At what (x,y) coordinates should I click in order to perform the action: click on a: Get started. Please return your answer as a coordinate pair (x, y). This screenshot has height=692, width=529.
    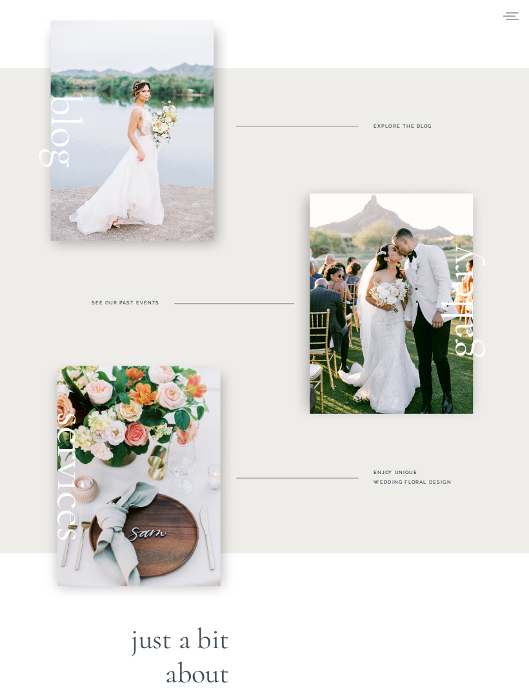
    Looking at the image, I should click on (434, 57).